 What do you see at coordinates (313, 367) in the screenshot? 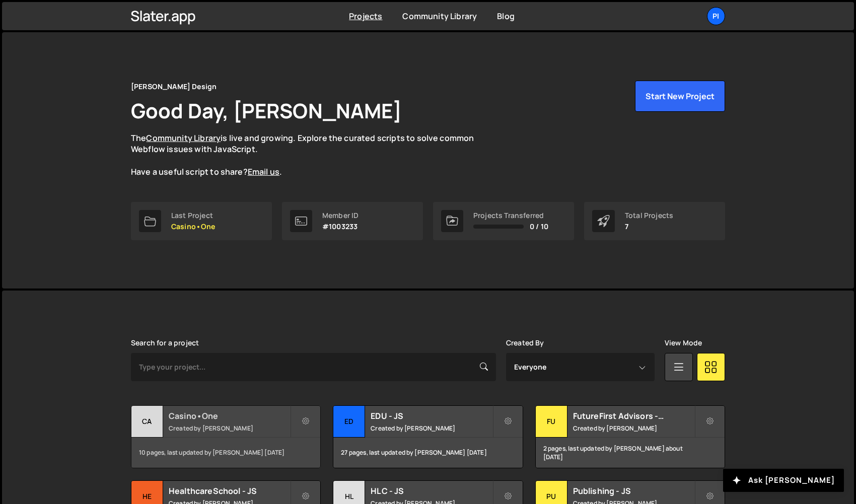
I see `input: Type your project...` at bounding box center [313, 367].